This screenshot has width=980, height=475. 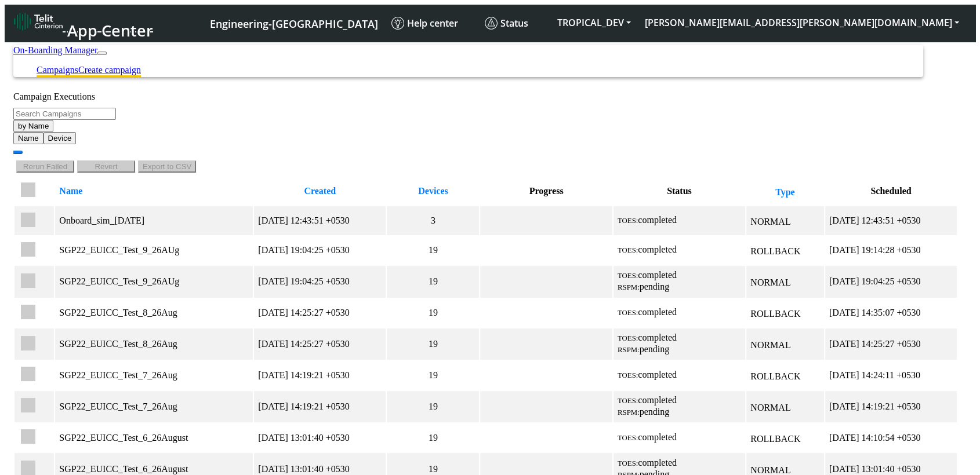 I want to click on button: Rerun Failed, so click(x=45, y=166).